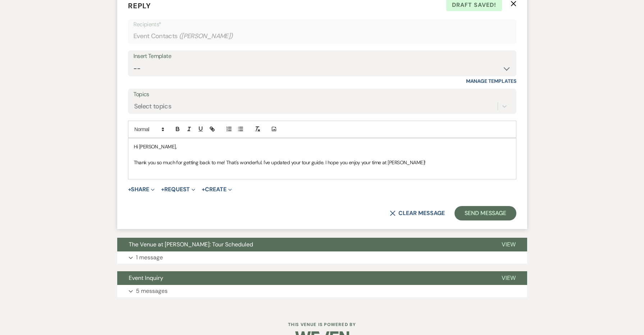 This screenshot has width=644, height=335. I want to click on div: Insert Template, so click(322, 56).